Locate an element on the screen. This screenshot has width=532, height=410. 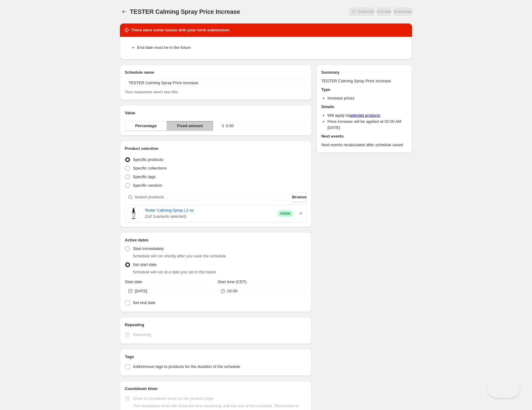
h2: Next events is located at coordinates (364, 137).